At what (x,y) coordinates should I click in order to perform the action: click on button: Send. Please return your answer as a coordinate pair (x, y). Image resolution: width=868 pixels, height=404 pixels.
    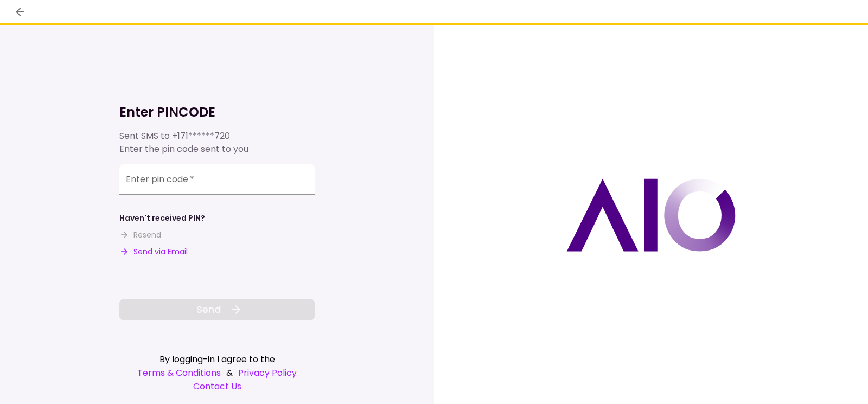
    Looking at the image, I should click on (217, 310).